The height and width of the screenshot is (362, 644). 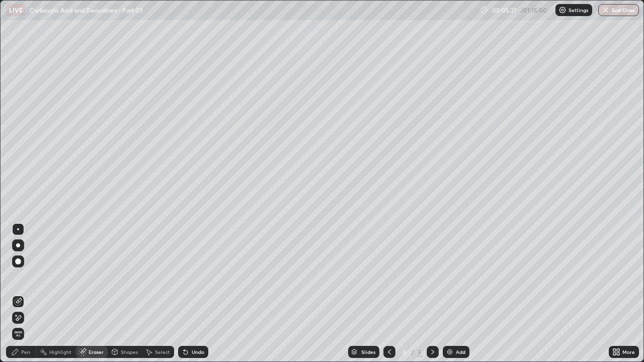 What do you see at coordinates (86, 10) in the screenshot?
I see `p: Carboxylic Acid and Derivatives - Part 03` at bounding box center [86, 10].